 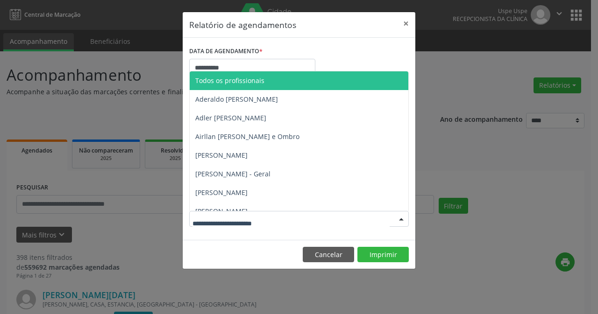 What do you see at coordinates (242, 25) in the screenshot?
I see `h5: Relatório de agendamentos` at bounding box center [242, 25].